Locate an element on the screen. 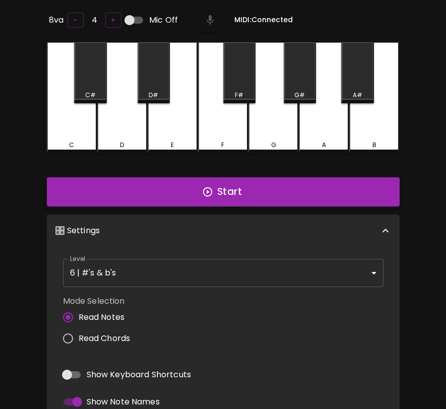 The height and width of the screenshot is (409, 446). span: Read Notes is located at coordinates (102, 318).